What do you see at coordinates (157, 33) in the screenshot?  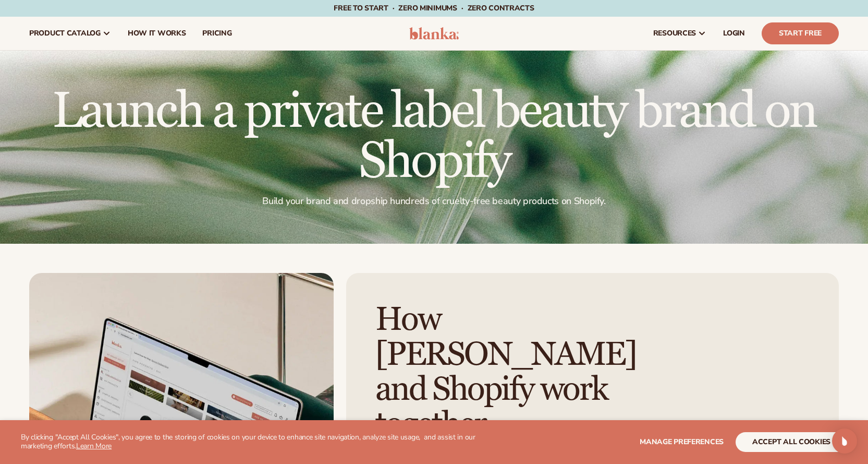 I see `a: How It Works` at bounding box center [157, 33].